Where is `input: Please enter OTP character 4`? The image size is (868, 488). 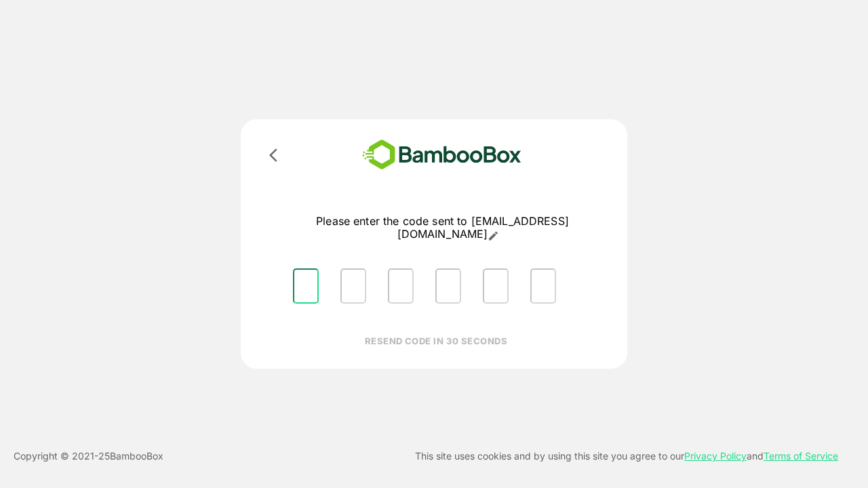
input: Please enter OTP character 4 is located at coordinates (448, 286).